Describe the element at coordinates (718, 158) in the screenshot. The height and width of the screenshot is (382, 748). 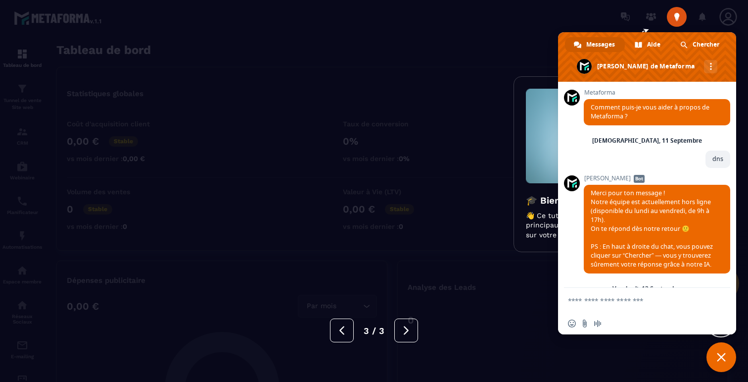
I see `span: dns` at that location.